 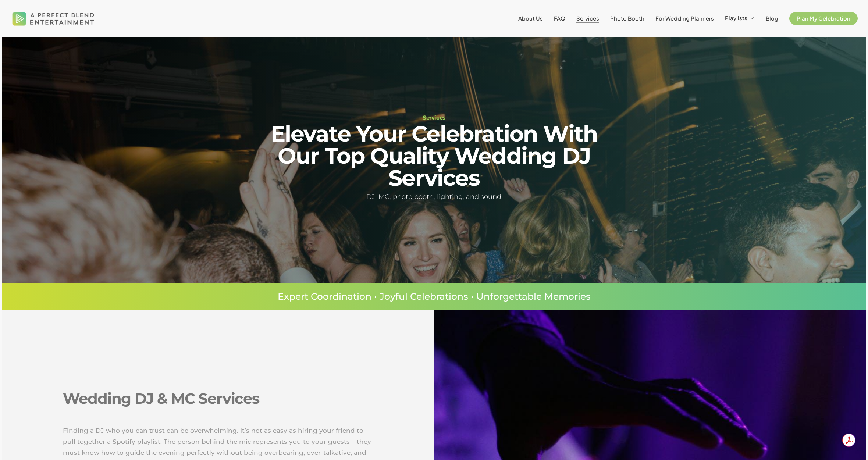 I want to click on a: About Us, so click(x=530, y=18).